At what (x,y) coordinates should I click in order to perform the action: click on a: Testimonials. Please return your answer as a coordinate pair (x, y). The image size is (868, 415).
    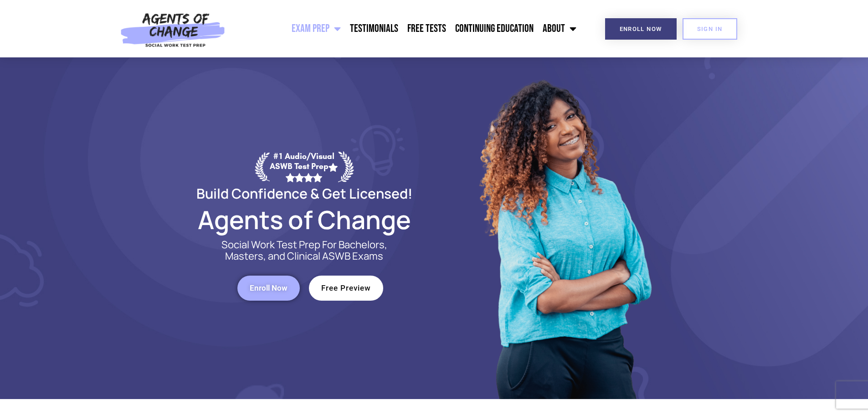
    Looking at the image, I should click on (374, 29).